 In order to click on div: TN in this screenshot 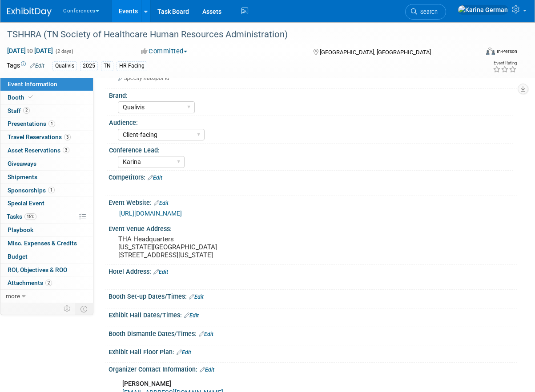, I will do `click(107, 66)`.